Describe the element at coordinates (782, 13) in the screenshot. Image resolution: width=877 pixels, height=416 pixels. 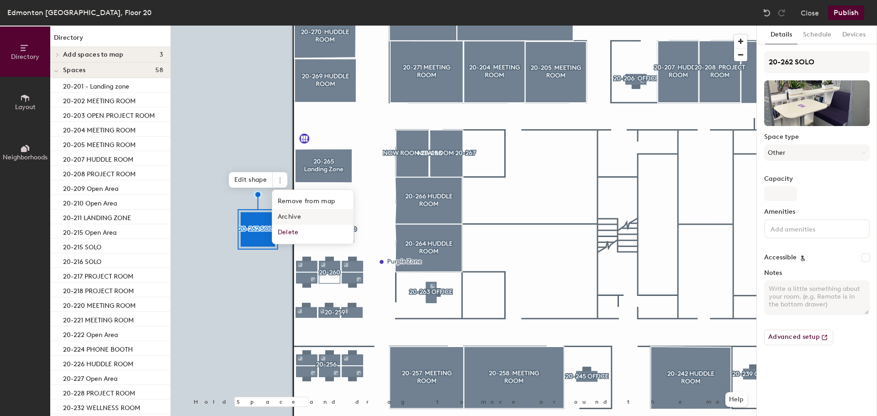
I see `img: Redo` at that location.